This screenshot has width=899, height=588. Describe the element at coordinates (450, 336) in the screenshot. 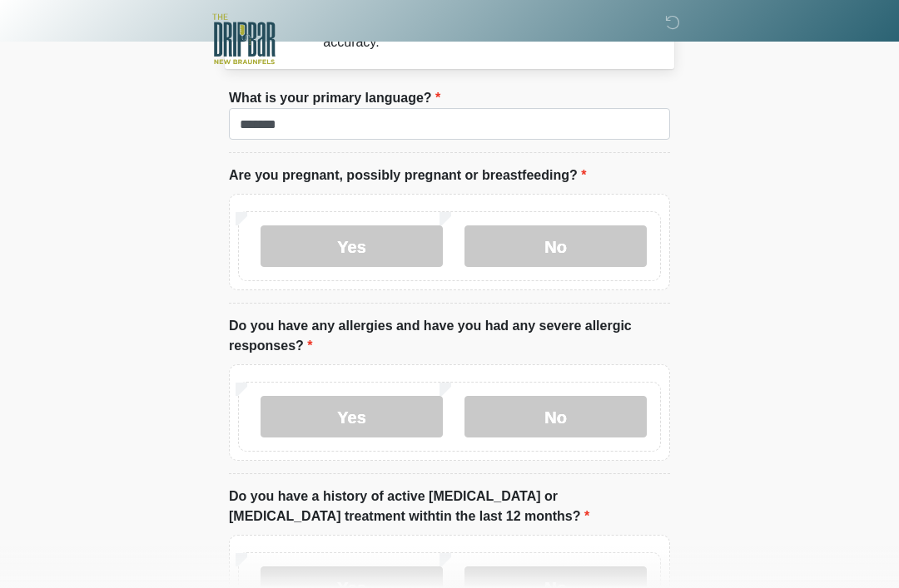

I see `label: Do you have any allergies and have you had any severe allergic responses?` at that location.